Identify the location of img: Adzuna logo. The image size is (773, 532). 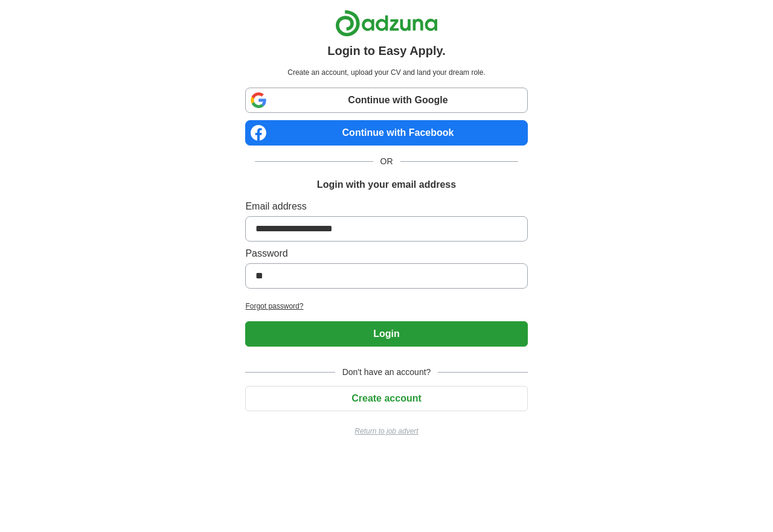
(387, 23).